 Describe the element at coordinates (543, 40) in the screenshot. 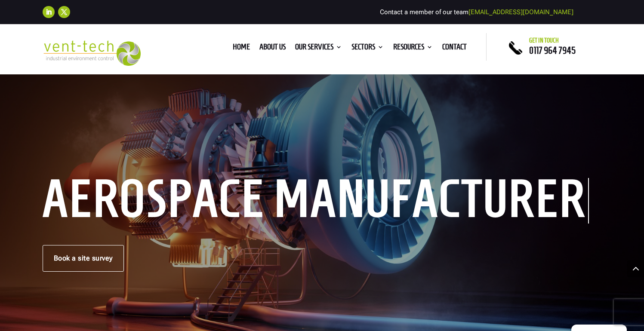

I see `span: Get in touch` at that location.